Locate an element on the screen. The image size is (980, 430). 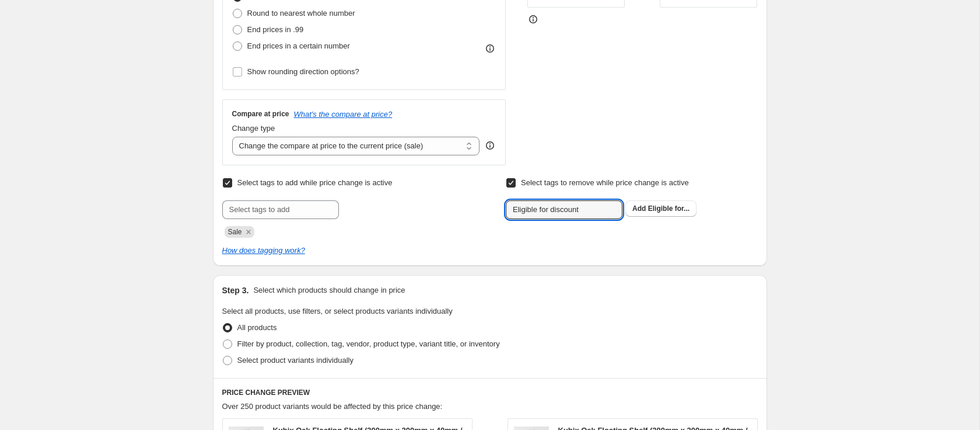
span: Select all products, use filters, or select products variants individually is located at coordinates (337, 311).